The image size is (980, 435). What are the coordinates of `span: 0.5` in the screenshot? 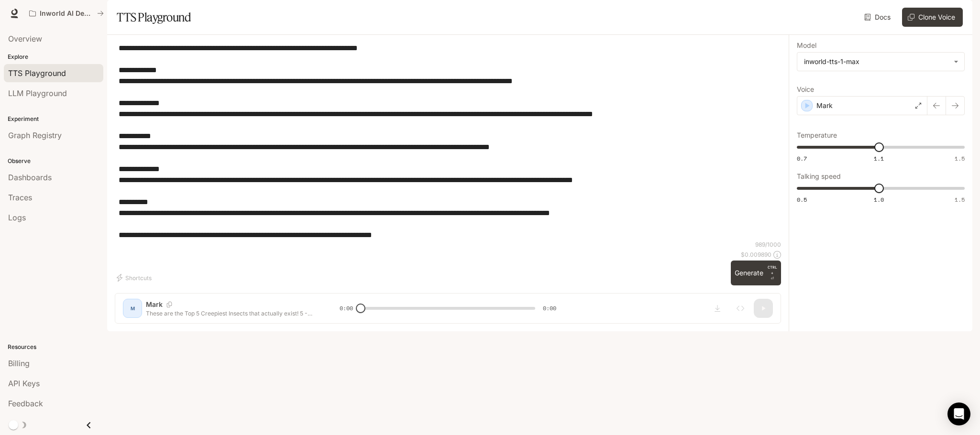 It's located at (802, 200).